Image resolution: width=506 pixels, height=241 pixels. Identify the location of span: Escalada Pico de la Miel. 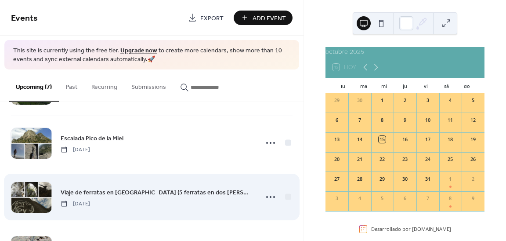
(92, 138).